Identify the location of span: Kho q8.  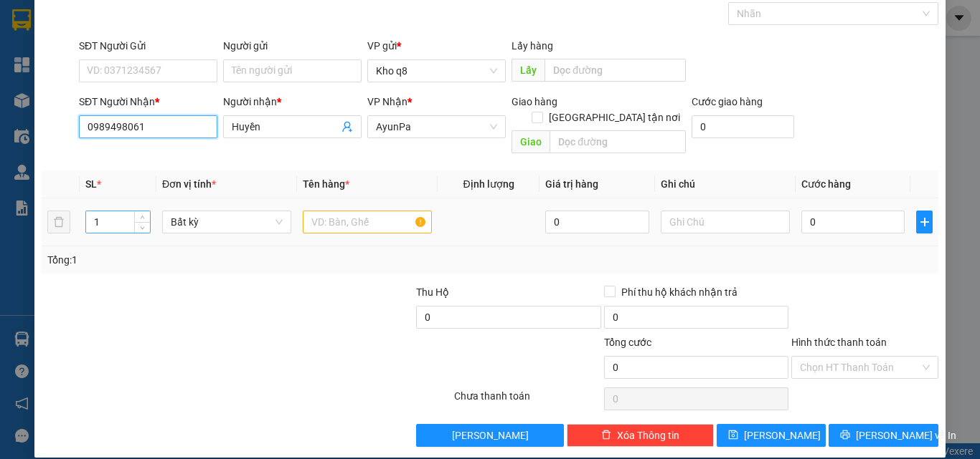
(436, 71).